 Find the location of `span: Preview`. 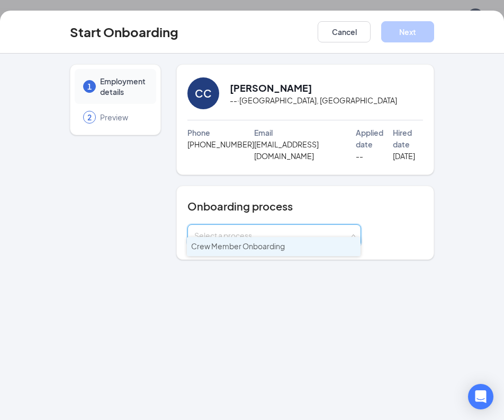

span: Preview is located at coordinates (123, 117).